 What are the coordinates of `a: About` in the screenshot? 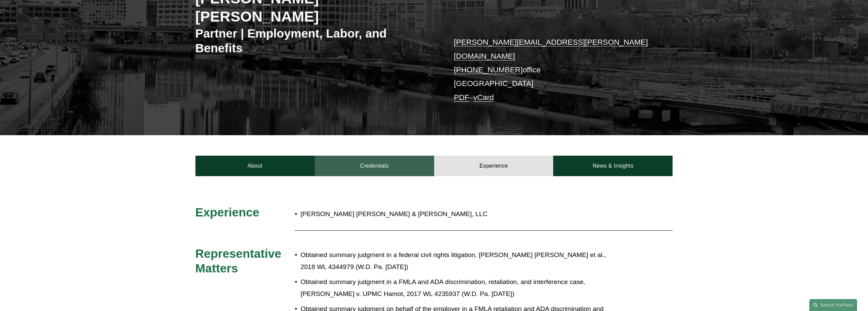 It's located at (255, 166).